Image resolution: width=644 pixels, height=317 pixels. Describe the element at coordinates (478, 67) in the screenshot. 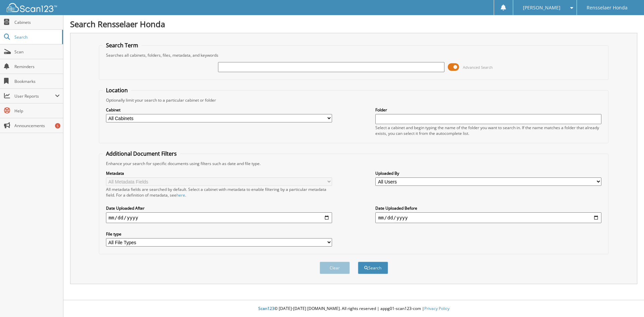

I see `span: Advanced Search` at that location.